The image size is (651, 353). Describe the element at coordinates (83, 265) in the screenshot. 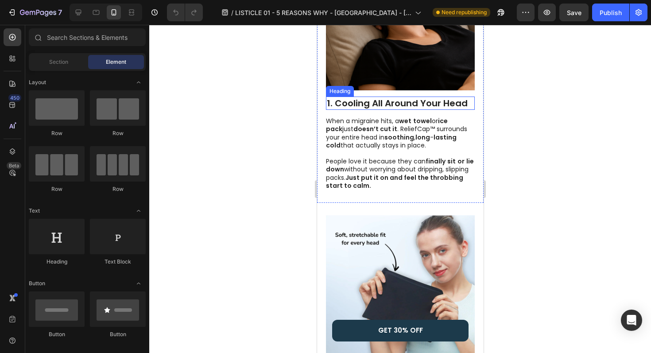

I see `img: gempages_586253059198288669-97d88bd3-402c-45d7-bb19-1a9a1f14822d.webp` at that location.